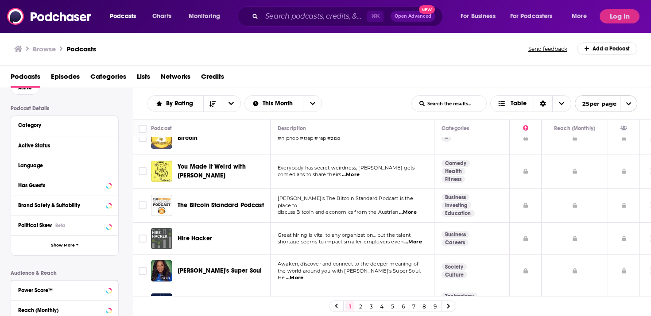 Image resolution: width=651 pixels, height=316 pixels. What do you see at coordinates (344, 235) in the screenshot?
I see `span: Great hiring is vital to any organization... but the talent` at bounding box center [344, 235].